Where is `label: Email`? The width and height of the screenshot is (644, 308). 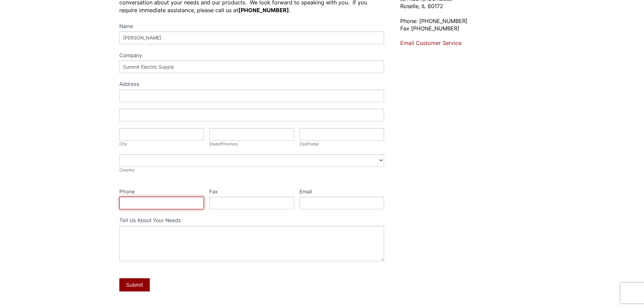
label: Email is located at coordinates (342, 192).